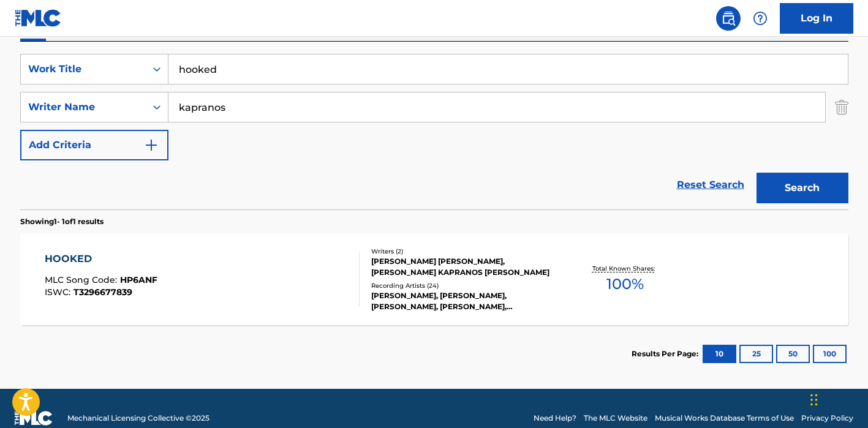 The height and width of the screenshot is (428, 868). What do you see at coordinates (719, 353) in the screenshot?
I see `button: 10` at bounding box center [719, 353].